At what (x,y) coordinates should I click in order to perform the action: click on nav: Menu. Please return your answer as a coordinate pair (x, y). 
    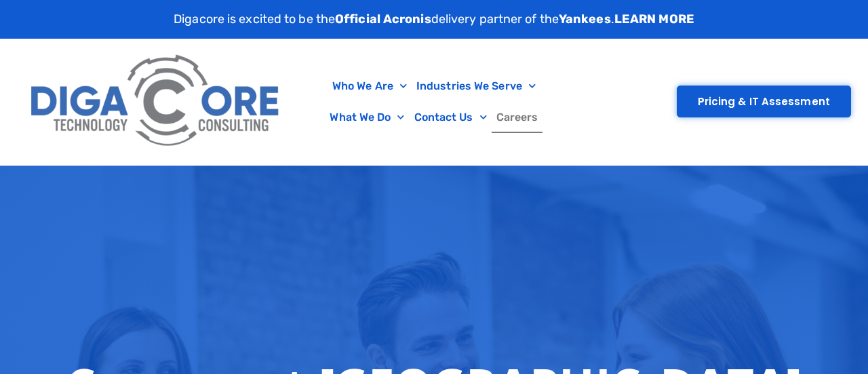
    Looking at the image, I should click on (434, 102).